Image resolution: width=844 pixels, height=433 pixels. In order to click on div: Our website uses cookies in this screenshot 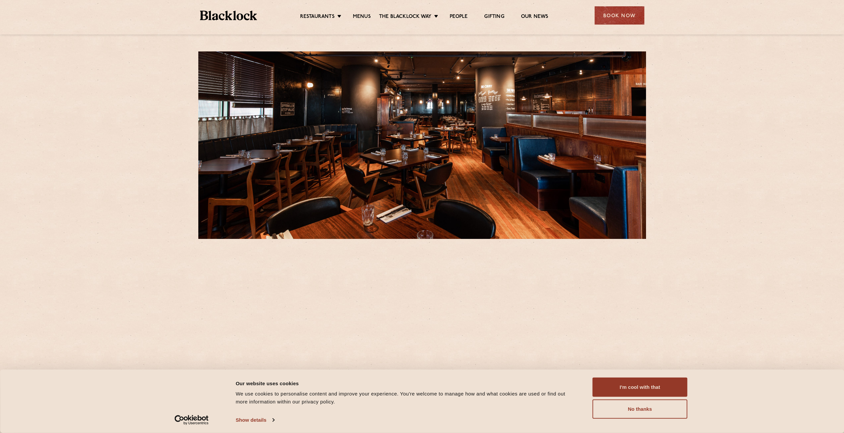, I will do `click(407, 383)`.